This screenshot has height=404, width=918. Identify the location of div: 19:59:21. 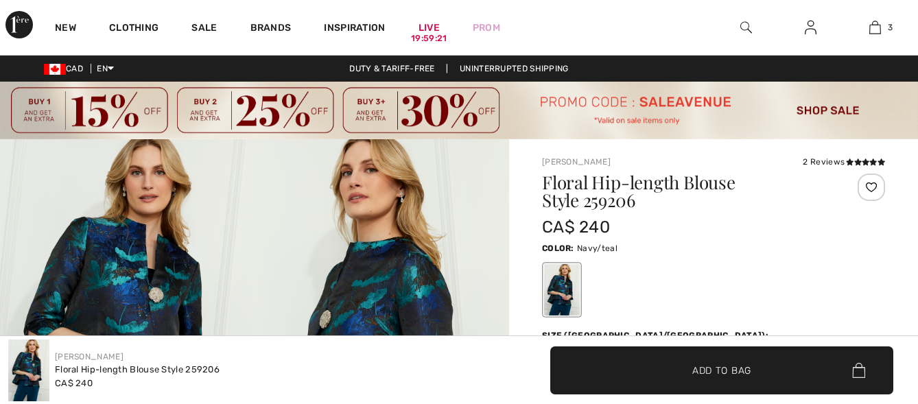
(429, 38).